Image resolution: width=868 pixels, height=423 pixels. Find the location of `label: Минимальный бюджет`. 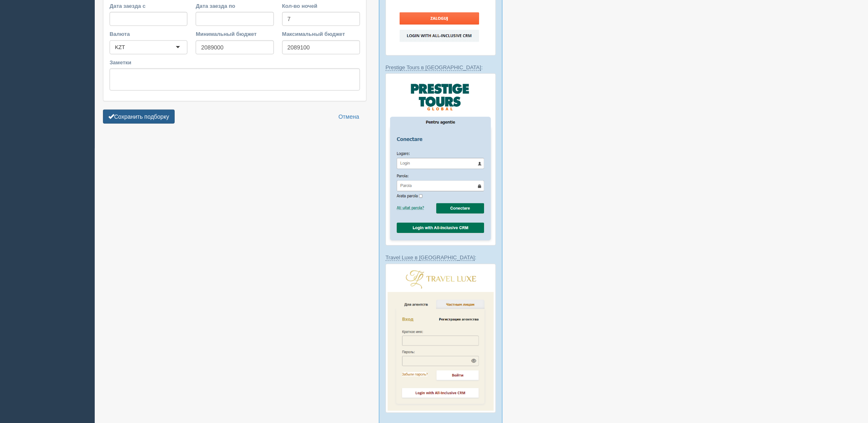

label: Минимальный бюджет is located at coordinates (235, 34).